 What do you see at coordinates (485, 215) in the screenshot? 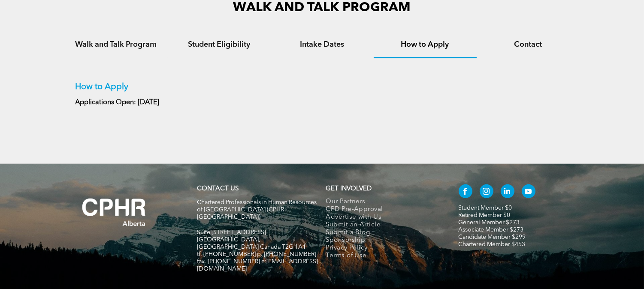
I see `a: Retired Member $0` at bounding box center [485, 215].